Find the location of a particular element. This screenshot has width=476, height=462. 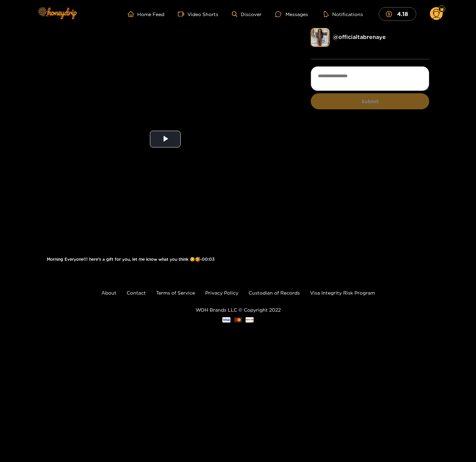

a: @ officialtabrenaye is located at coordinates (359, 37).